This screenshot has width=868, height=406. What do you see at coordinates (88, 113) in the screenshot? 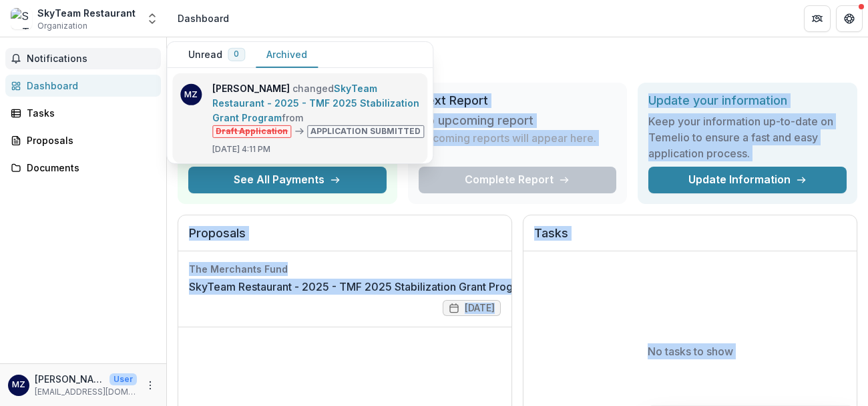
I see `div: Tasks` at bounding box center [88, 113].